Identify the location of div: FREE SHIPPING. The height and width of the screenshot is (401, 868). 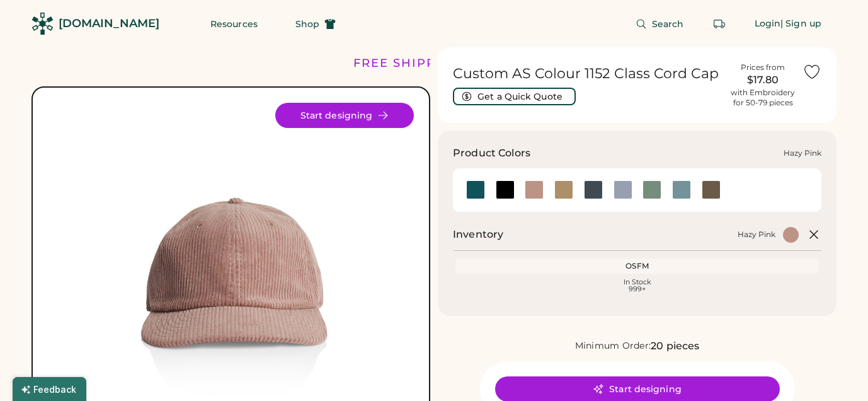
(407, 63).